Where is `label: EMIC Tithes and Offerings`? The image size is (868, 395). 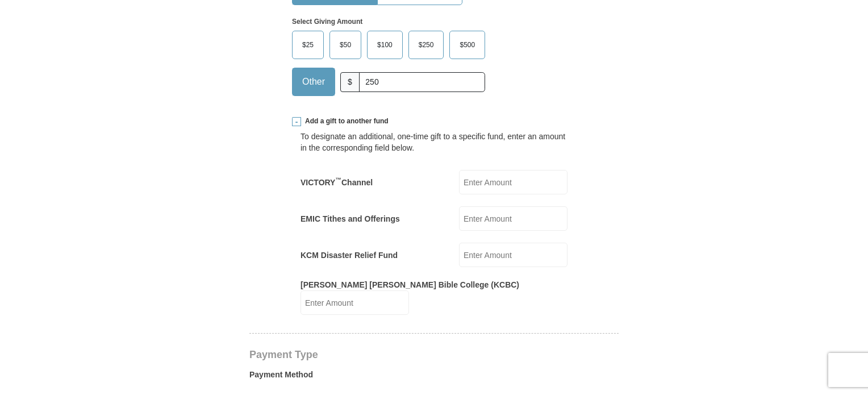 label: EMIC Tithes and Offerings is located at coordinates (350, 219).